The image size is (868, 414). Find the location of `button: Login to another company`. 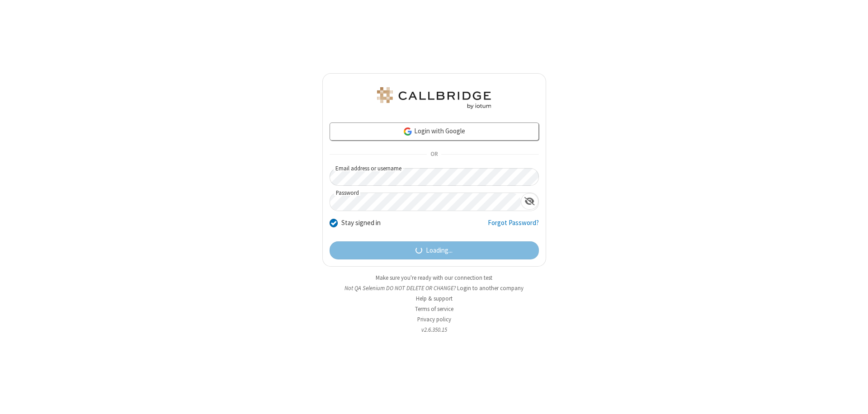

button: Login to another company is located at coordinates (490, 288).